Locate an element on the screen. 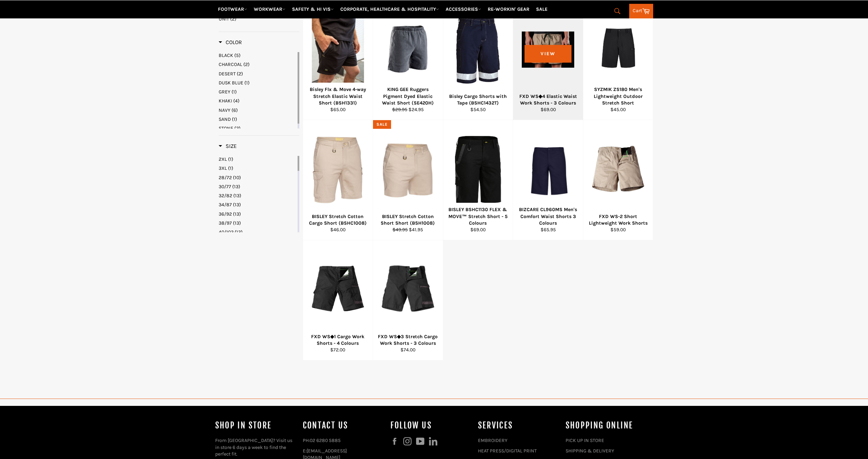 This screenshot has width=868, height=459. a: BISLEY Stretch Cotton Short Short (BSH1008)BISLEY Stretch Cotton Short Short (BSH1008)$49.95 $41.95 is located at coordinates (408, 180).